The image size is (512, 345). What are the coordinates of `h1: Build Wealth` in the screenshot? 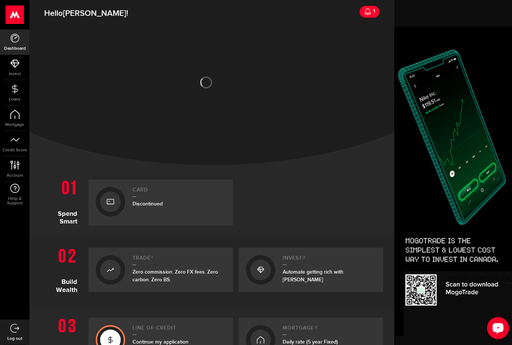 It's located at (61, 270).